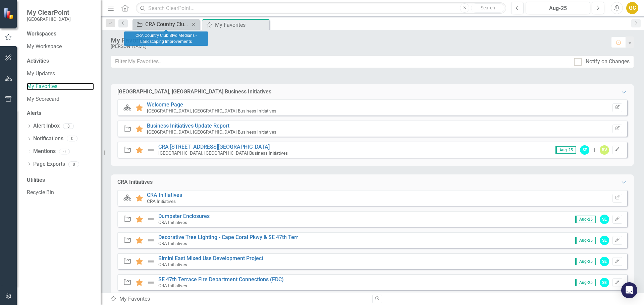 The width and height of the screenshot is (644, 305). I want to click on input: Filter My Favorites..., so click(340, 62).